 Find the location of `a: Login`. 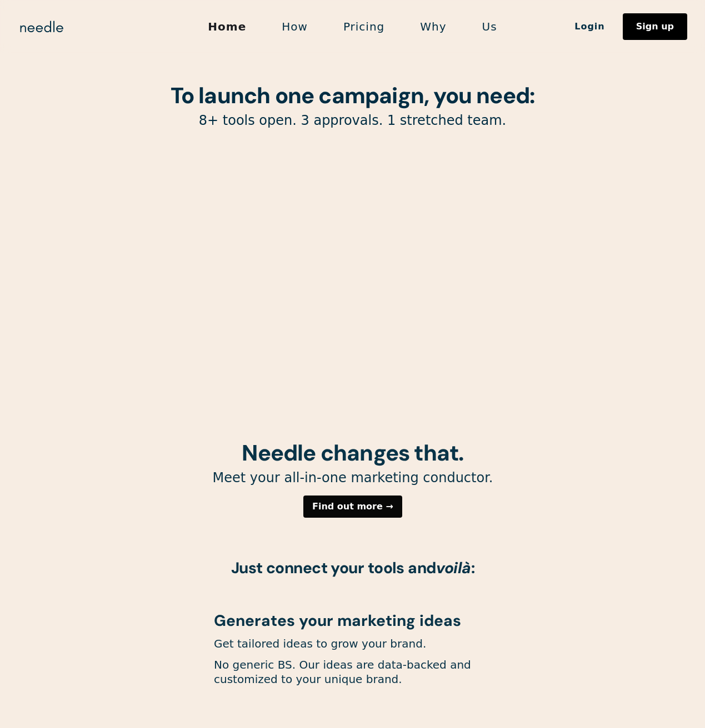

a: Login is located at coordinates (589, 27).